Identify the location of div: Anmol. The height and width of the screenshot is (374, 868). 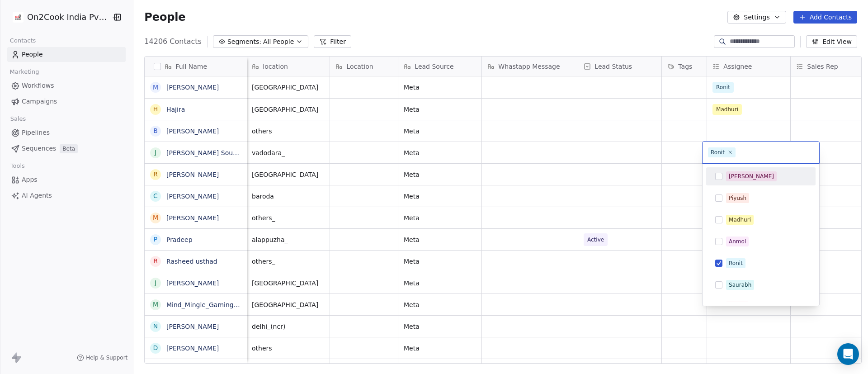
(737, 242).